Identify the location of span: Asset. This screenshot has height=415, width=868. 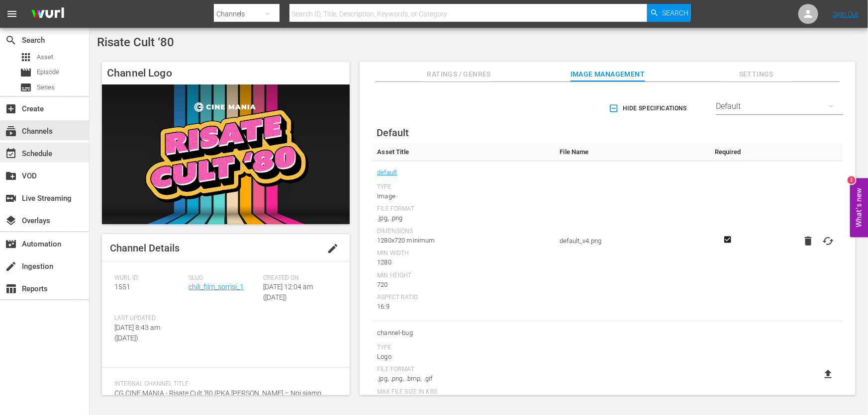
(45, 57).